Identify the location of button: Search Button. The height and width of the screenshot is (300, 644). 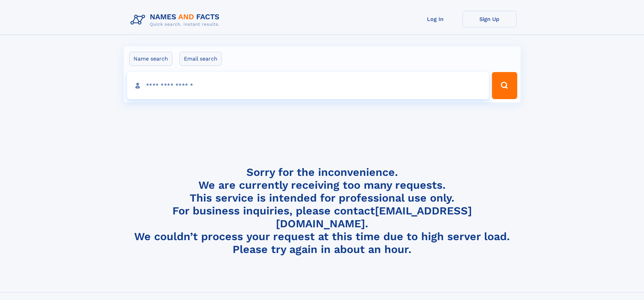
(504, 85).